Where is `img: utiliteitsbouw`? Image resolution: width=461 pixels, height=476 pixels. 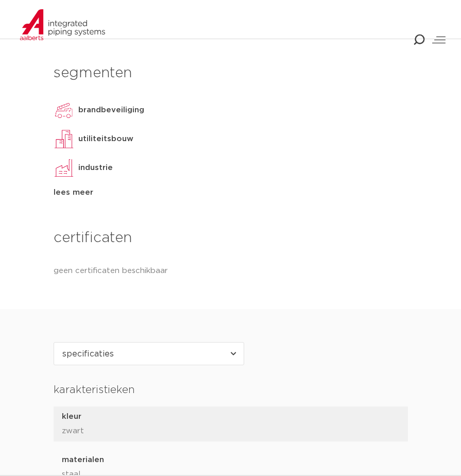
img: utiliteitsbouw is located at coordinates (64, 139).